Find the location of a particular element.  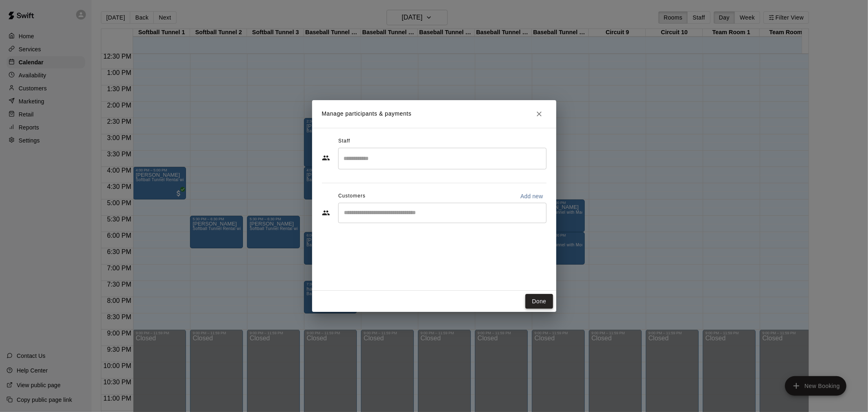

button: Add new is located at coordinates (532, 196).